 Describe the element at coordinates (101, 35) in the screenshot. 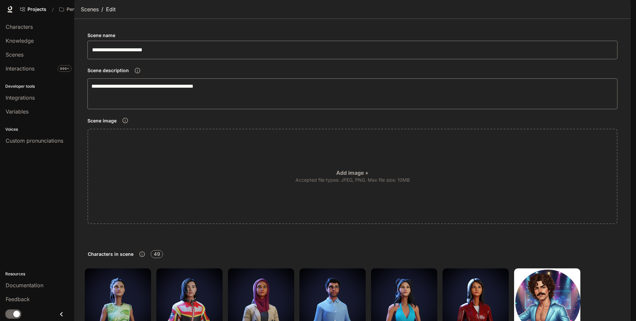

I see `h6: Scene name` at that location.